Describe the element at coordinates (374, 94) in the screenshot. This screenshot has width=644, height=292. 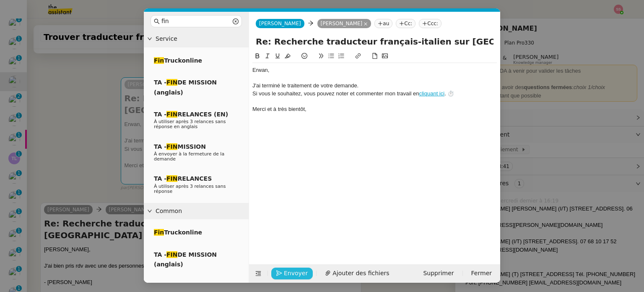
I see `div: Si vous le souhaitez, vous pouvez noter et commenter mon travail en . ⏱️` at that location.